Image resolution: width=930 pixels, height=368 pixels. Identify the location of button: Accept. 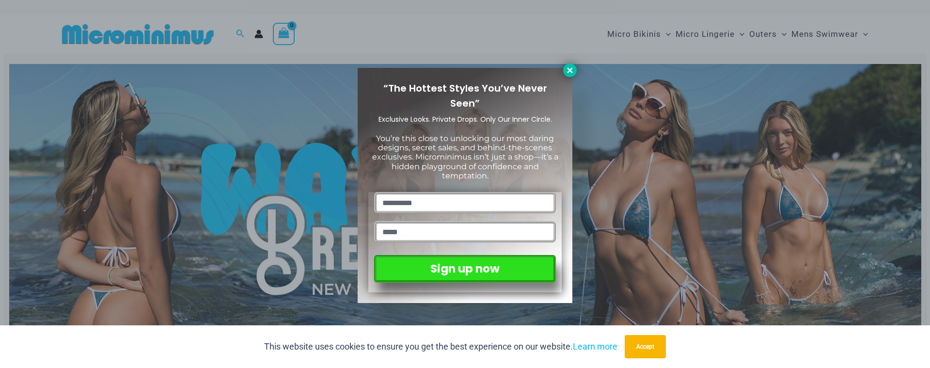
(645, 346).